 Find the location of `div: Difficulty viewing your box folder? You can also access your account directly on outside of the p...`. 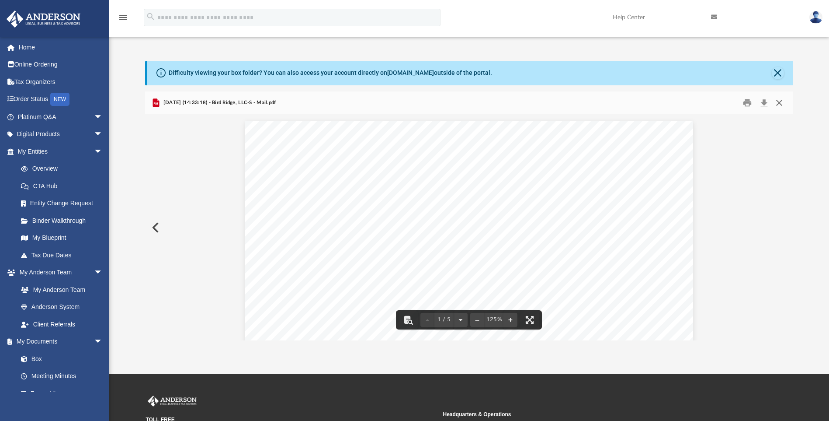

div: Difficulty viewing your box folder? You can also access your account directly on outside of the p... is located at coordinates (331, 73).